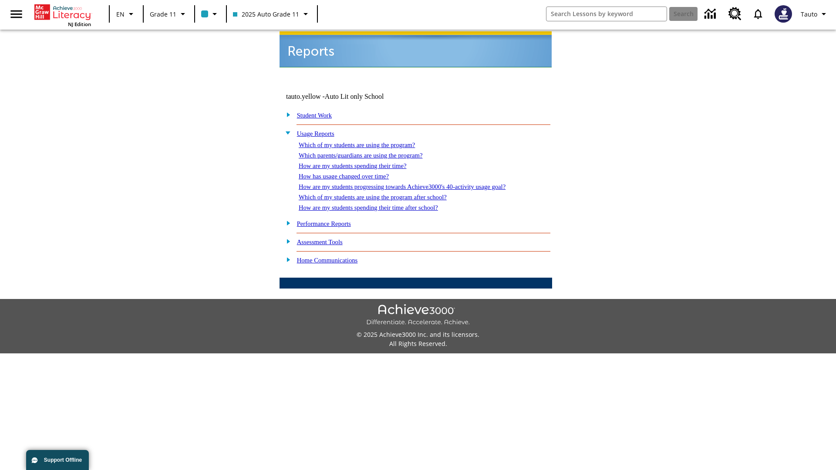  I want to click on td: tauto.yellow -, so click(366, 97).